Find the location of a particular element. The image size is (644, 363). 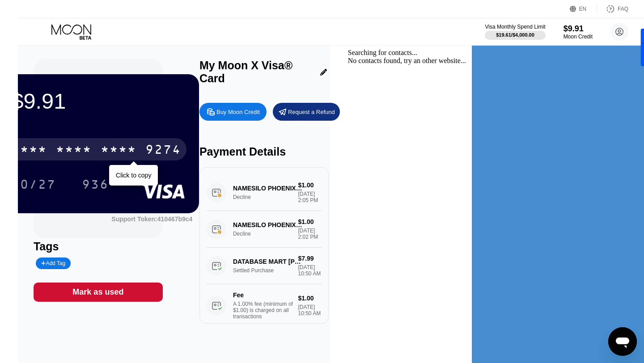

div: A 1.00% fee (minimum of $1.00) is charged on all transactions is located at coordinates (267, 310).